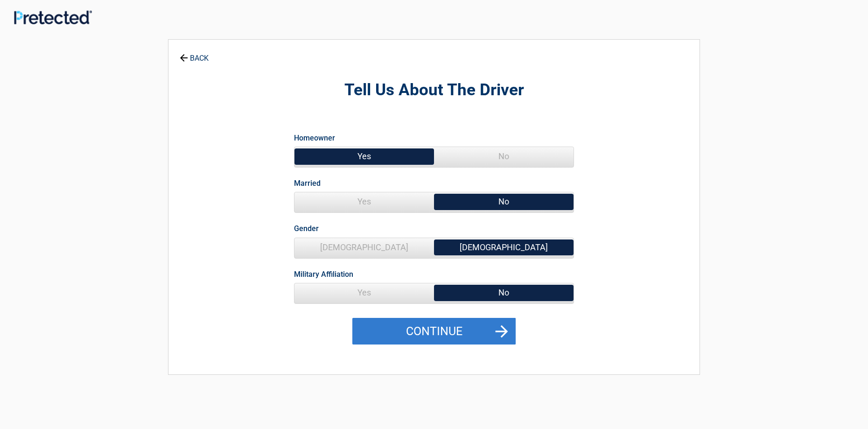  What do you see at coordinates (53, 17) in the screenshot?
I see `img: Main Logo` at bounding box center [53, 17].